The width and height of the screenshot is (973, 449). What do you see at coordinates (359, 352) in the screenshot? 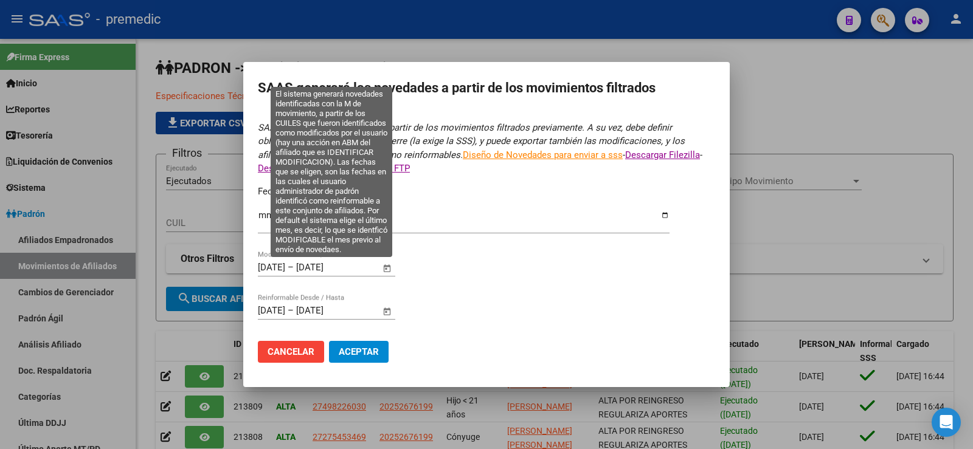
I see `button: Aceptar` at bounding box center [359, 352].